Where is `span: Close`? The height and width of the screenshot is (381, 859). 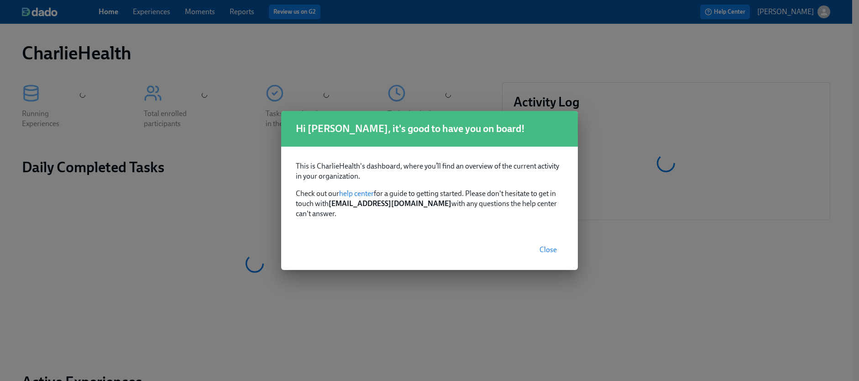 span: Close is located at coordinates (548, 250).